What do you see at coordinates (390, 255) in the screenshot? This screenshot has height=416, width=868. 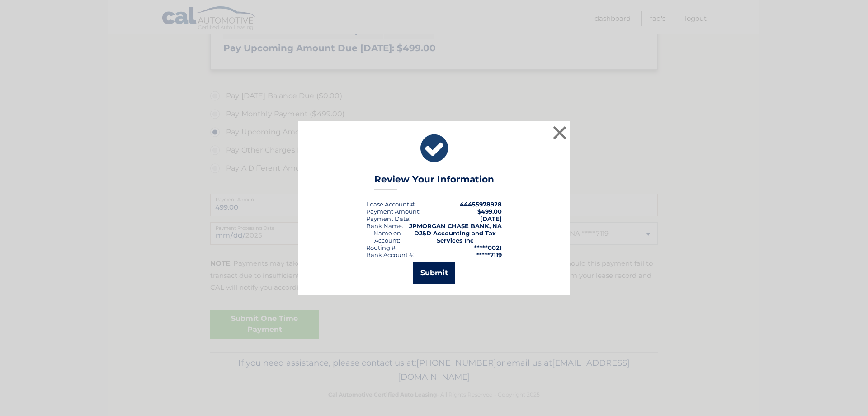 I see `div: Bank Account #:` at bounding box center [390, 255].